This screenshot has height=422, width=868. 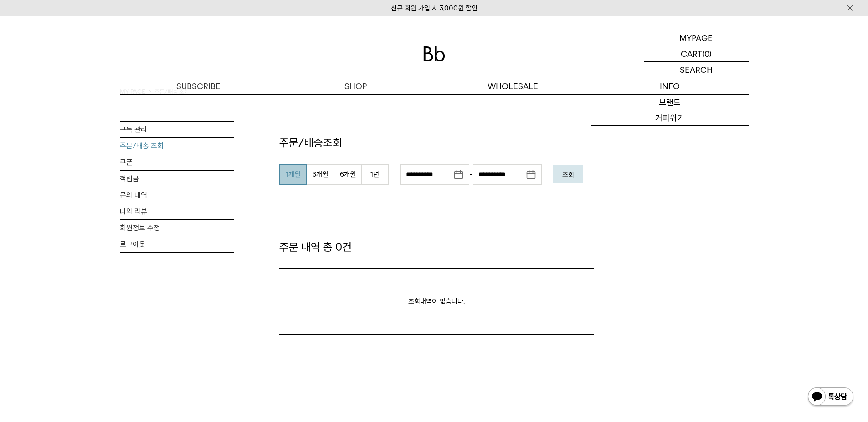 I want to click on p: INFO, so click(x=670, y=87).